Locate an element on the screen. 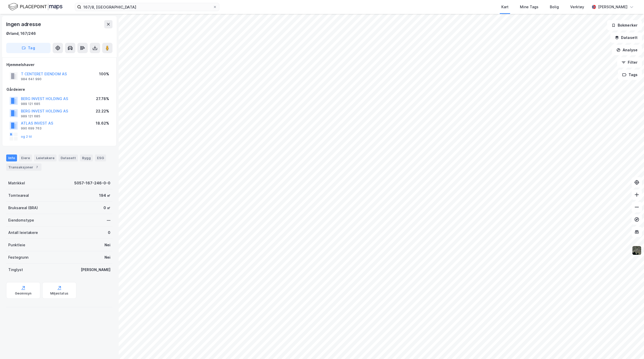  div: Transaksjoner is located at coordinates (24, 167).